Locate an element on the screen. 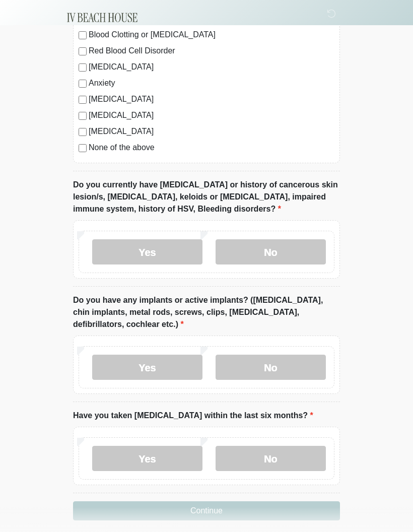 Image resolution: width=413 pixels, height=532 pixels. label: Anxiety is located at coordinates (212, 83).